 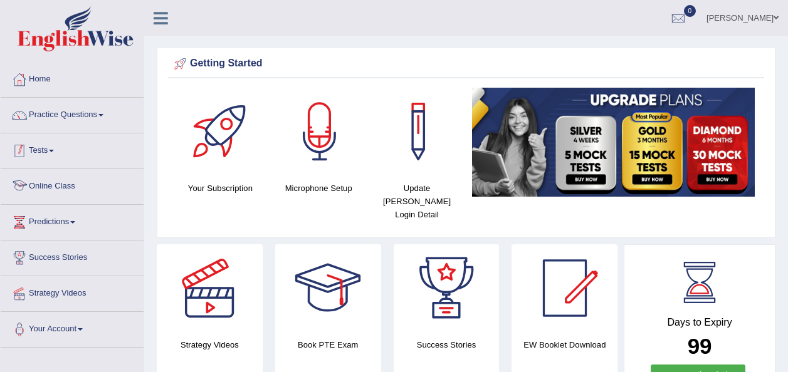 I want to click on a: Predictions, so click(x=72, y=221).